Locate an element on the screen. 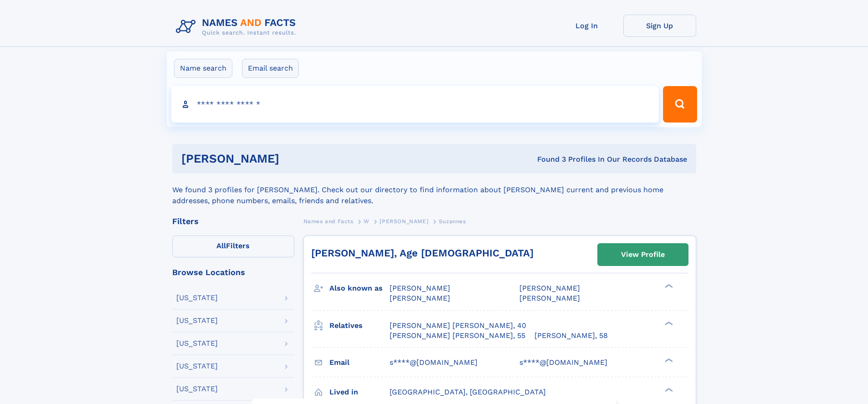 The width and height of the screenshot is (868, 404). button: Search Button is located at coordinates (680, 105).